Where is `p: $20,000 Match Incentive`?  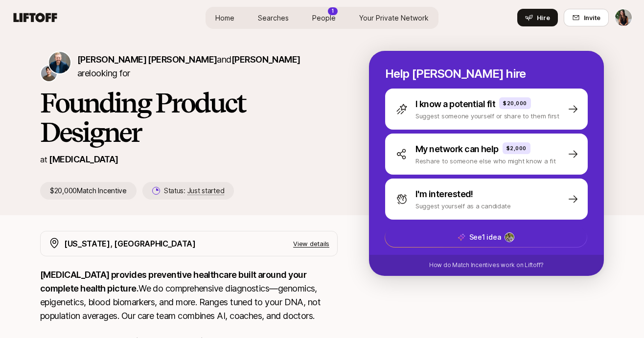 p: $20,000 Match Incentive is located at coordinates (88, 191).